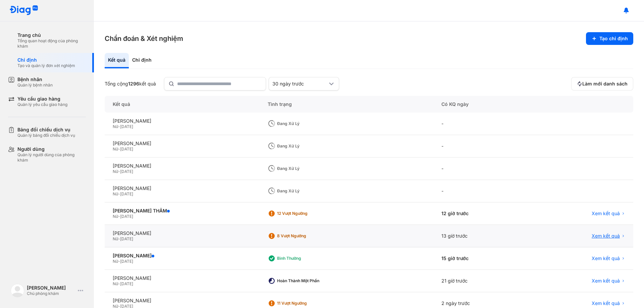 The height and width of the screenshot is (308, 644). I want to click on div: Quản lý người dùng của phòng khám, so click(52, 157).